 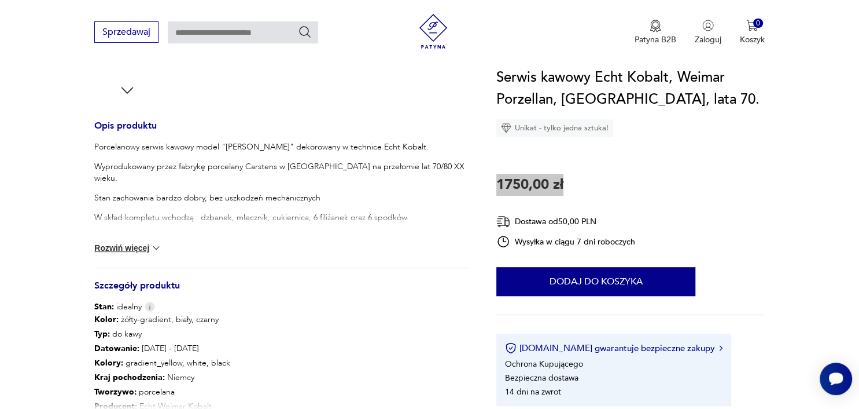 What do you see at coordinates (118, 307) in the screenshot?
I see `span: idealny` at bounding box center [118, 307].